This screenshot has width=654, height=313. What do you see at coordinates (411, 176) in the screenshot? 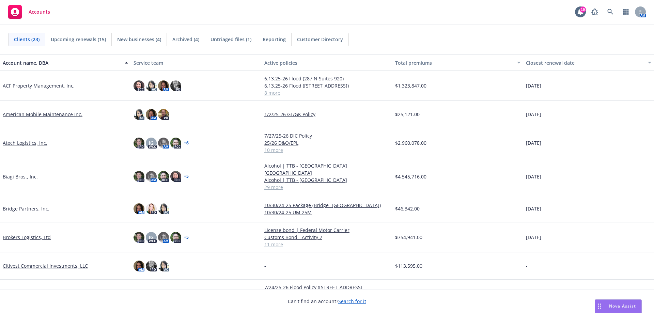
I see `span: $4,545,716.00` at bounding box center [411, 176].